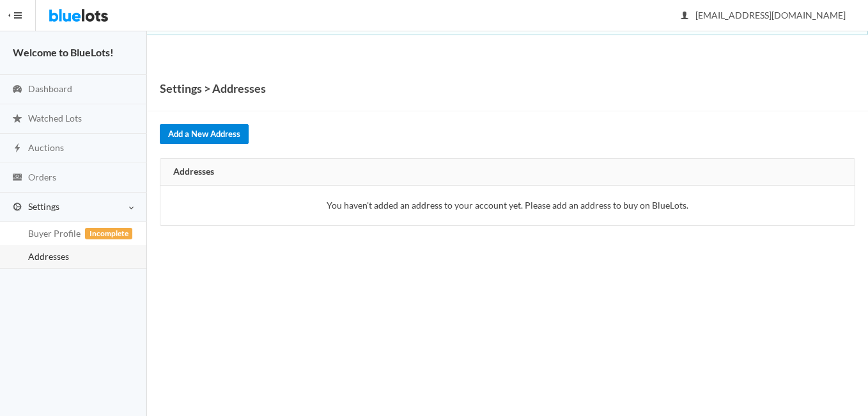 The width and height of the screenshot is (868, 416). Describe the element at coordinates (684, 16) in the screenshot. I see `ion-icon: person` at that location.